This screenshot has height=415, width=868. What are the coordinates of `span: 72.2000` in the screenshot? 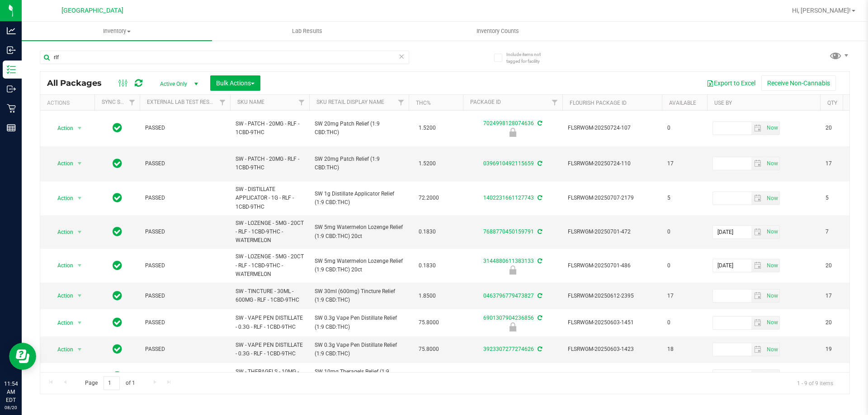 It's located at (428, 198).